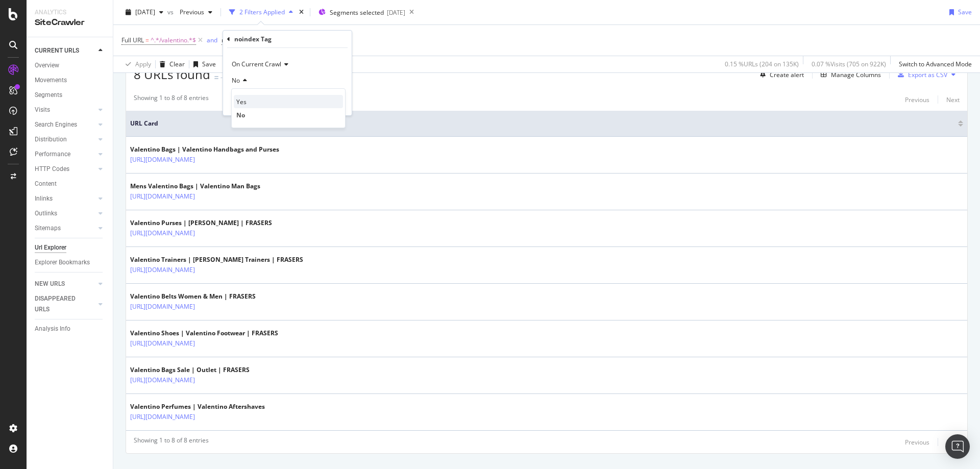 Image resolution: width=980 pixels, height=469 pixels. I want to click on div: Outlinks, so click(46, 214).